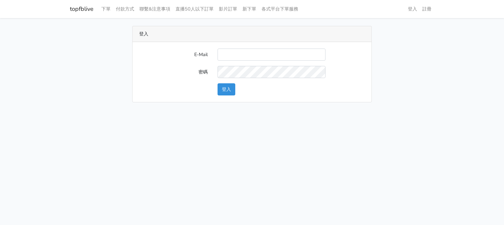 The image size is (504, 225). I want to click on a: 聯繫&注意事項, so click(155, 9).